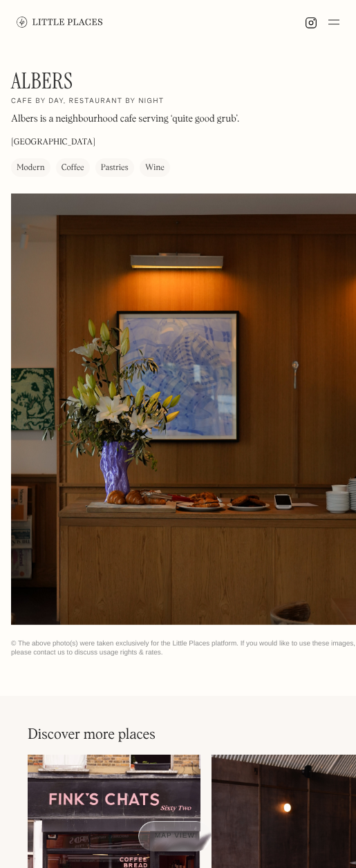 Image resolution: width=356 pixels, height=868 pixels. What do you see at coordinates (88, 102) in the screenshot?
I see `h2: Cafe by day, restaurant by night` at bounding box center [88, 102].